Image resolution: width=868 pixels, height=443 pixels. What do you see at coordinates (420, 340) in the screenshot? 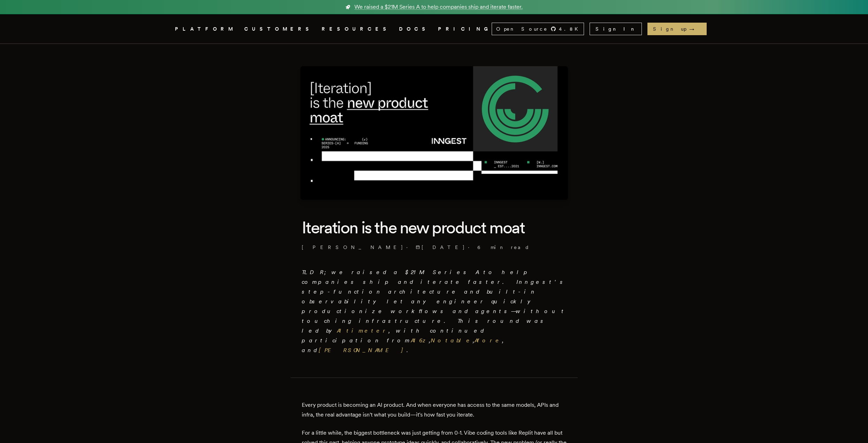
I see `a: A16z` at bounding box center [420, 340].